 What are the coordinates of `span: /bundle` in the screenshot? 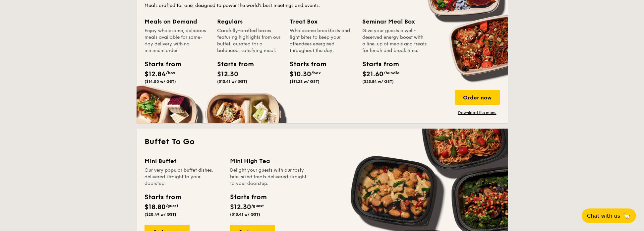 It's located at (392, 73).